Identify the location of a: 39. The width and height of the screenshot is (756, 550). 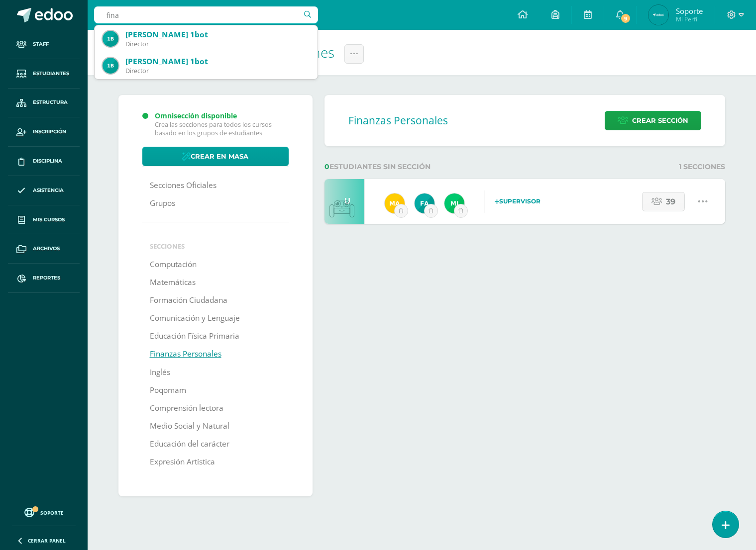
(664, 201).